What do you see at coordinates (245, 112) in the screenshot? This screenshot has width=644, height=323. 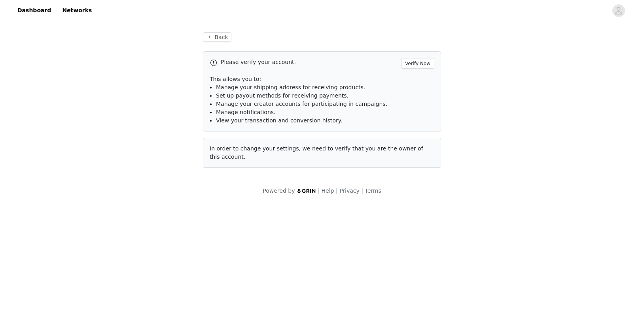 I see `span: Manage notifications.` at bounding box center [245, 112].